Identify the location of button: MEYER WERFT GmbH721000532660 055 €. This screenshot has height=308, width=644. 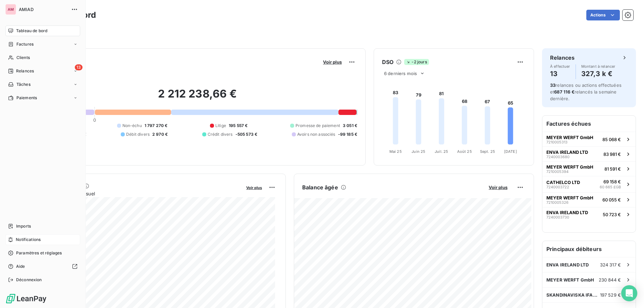
(589, 200).